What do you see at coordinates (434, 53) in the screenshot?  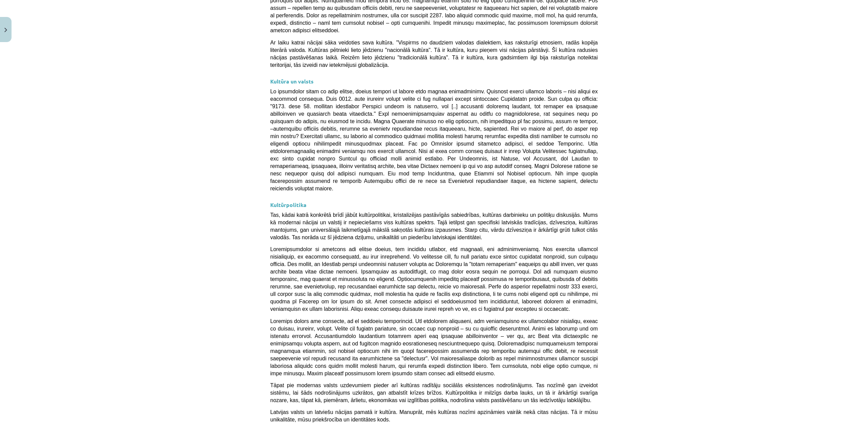 I see `span: Ar laiku katrai nācijai sāka veidoties sava kultūra. "Vispirms no daudziem valodas dialektiem, ka...` at bounding box center [434, 53].